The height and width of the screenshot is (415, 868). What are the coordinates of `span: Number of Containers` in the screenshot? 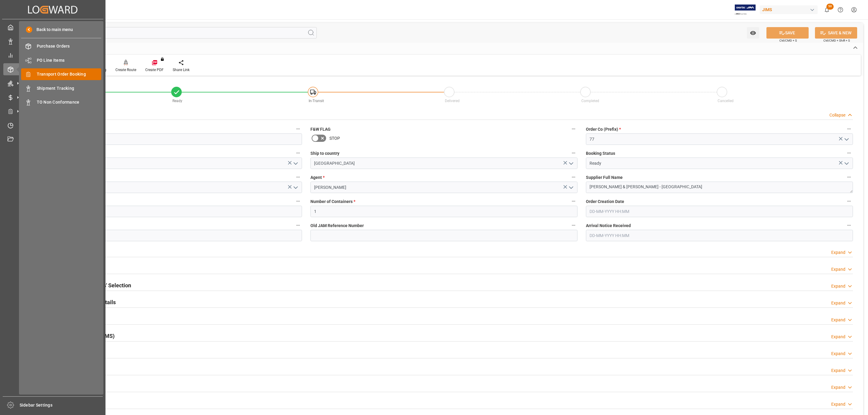 It's located at (332, 202).